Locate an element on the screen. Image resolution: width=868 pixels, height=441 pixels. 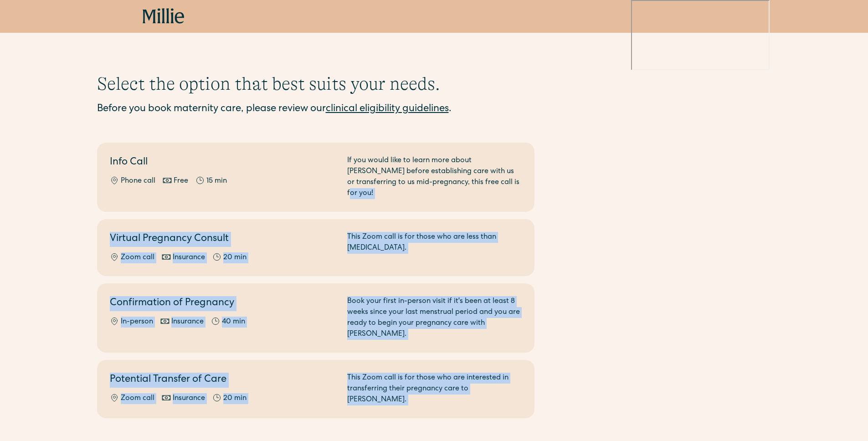
h2: Confirmation of Pregnancy is located at coordinates (223, 303).